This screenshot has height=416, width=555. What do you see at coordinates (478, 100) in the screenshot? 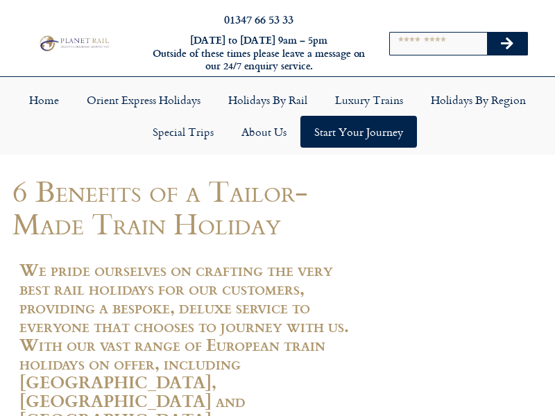
I see `a: Holidays by Region` at bounding box center [478, 100].